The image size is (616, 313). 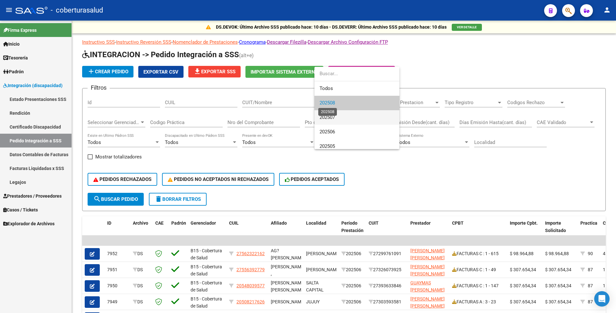 What do you see at coordinates (327, 146) in the screenshot?
I see `span: 202505` at bounding box center [327, 146].